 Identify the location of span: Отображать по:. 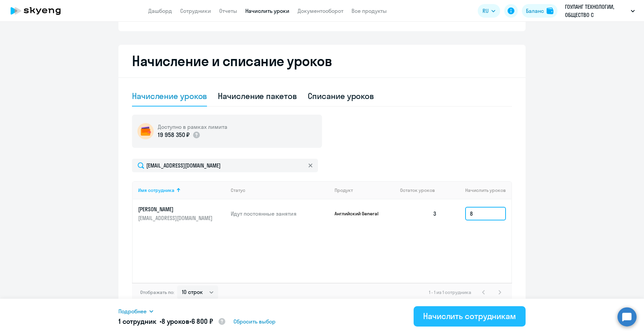
(157, 293).